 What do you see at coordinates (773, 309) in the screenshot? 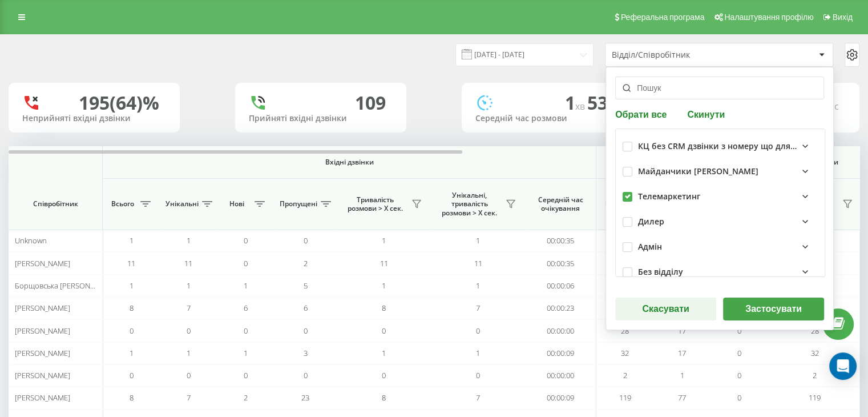
I see `button: Застосувати` at bounding box center [773, 309].